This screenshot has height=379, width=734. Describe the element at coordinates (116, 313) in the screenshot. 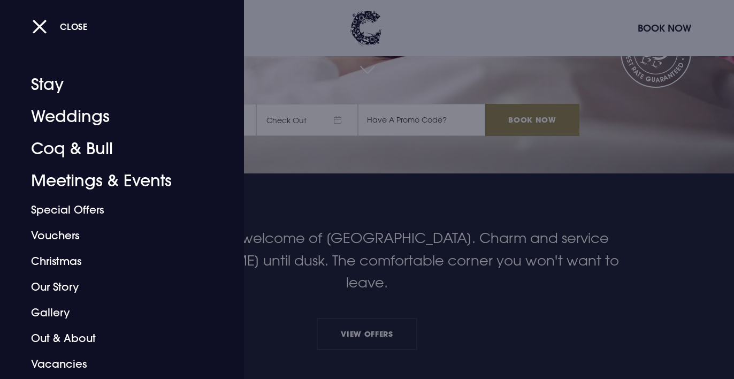

I see `a: Gallery` at that location.